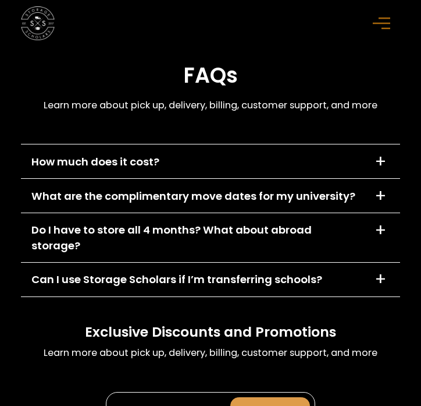 This screenshot has height=406, width=421. What do you see at coordinates (197, 237) in the screenshot?
I see `div: Do I have to store all 4 months? What about abroad storage?` at bounding box center [197, 237].